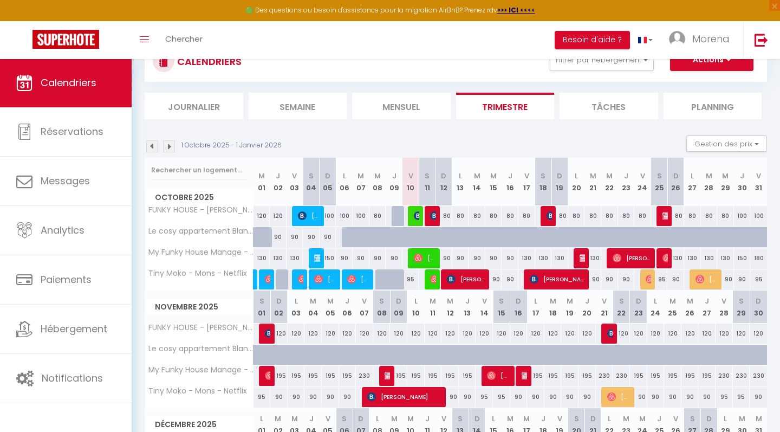 This screenshot has height=432, width=780. I want to click on span: Calendriers, so click(68, 82).